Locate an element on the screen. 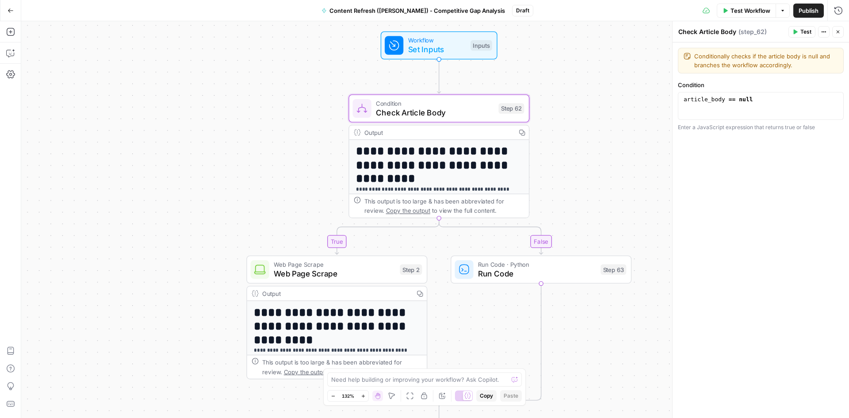  div: Run Code · PythonRun CodeStep 63 is located at coordinates (541, 269).